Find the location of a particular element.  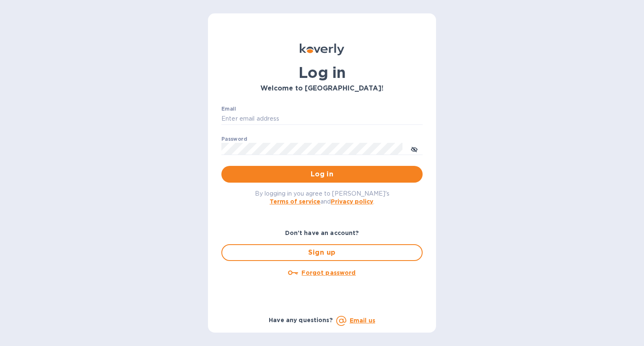

b: Email us is located at coordinates (362, 320).